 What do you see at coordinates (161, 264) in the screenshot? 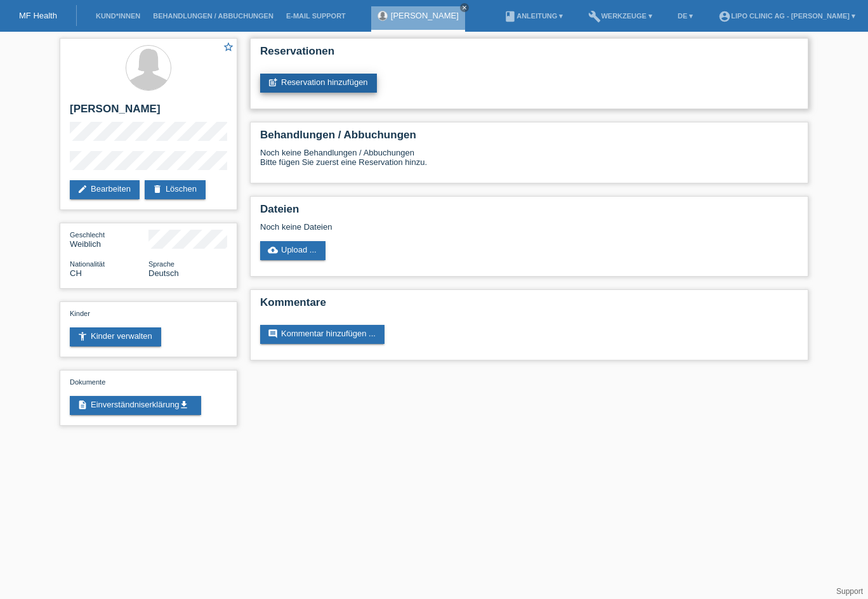
I see `span: Sprache` at bounding box center [161, 264].